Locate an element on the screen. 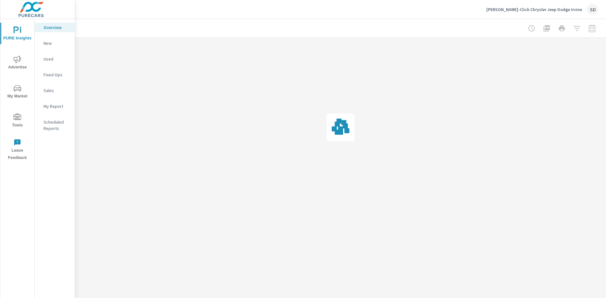 The height and width of the screenshot is (298, 606). div: Scheduled Reports is located at coordinates (55, 125).